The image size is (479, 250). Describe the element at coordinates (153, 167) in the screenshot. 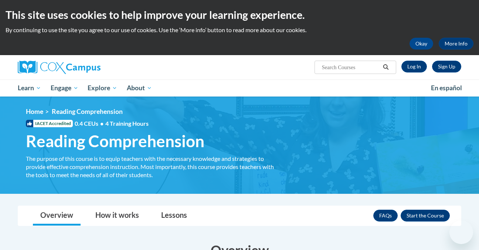

I see `div: The purpose of this course is to equip teachers with the necessary knowledge and strategies to pr...` at that location.